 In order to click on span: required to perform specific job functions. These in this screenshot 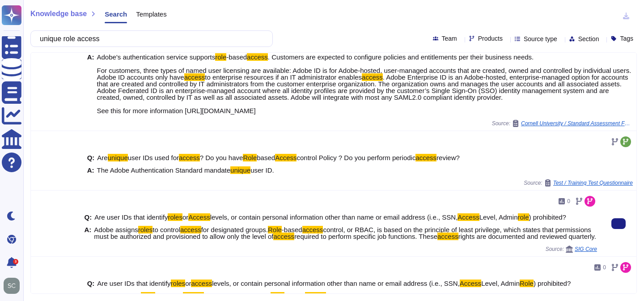, I will do `click(366, 236)`.